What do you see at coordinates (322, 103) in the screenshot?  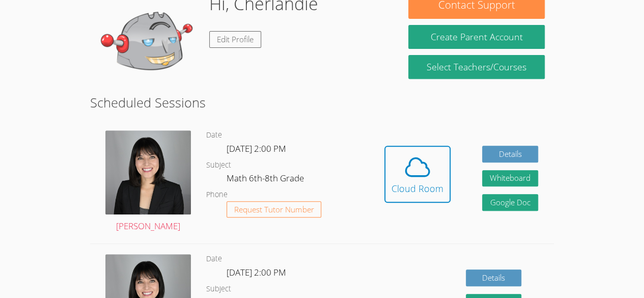 I see `h2: Scheduled Sessions` at bounding box center [322, 103].